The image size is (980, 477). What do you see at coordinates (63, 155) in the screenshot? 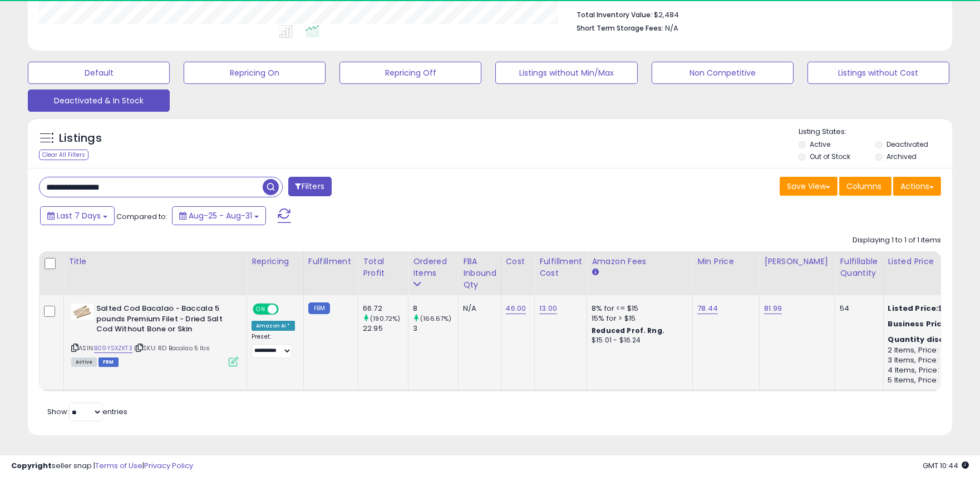
I see `div: Clear All Filters` at bounding box center [63, 155].